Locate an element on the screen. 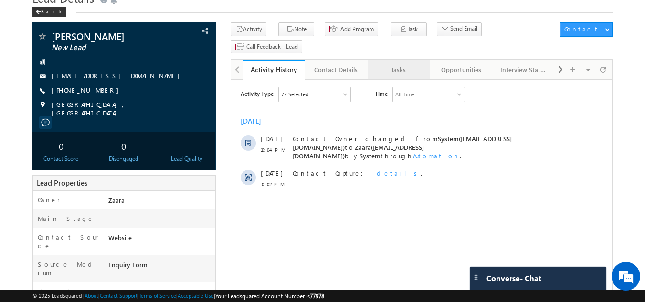 The width and height of the screenshot is (645, 302). div: 77 Selected is located at coordinates (63, 15).